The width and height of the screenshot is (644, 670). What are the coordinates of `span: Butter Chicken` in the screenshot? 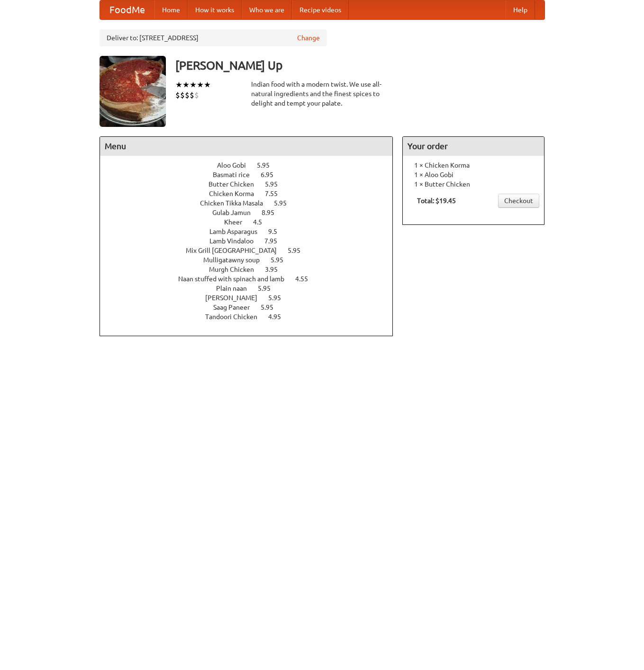 It's located at (236, 184).